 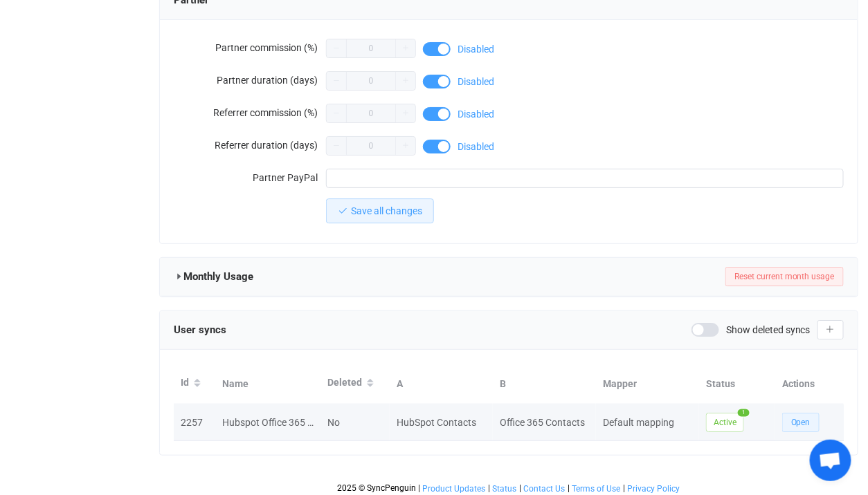 I want to click on span: Reset current month usage, so click(x=784, y=277).